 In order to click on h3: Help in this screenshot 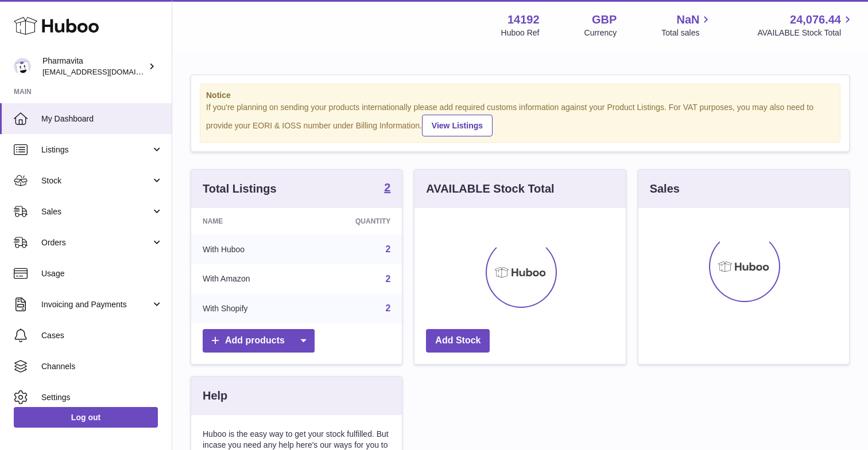, I will do `click(214, 396)`.